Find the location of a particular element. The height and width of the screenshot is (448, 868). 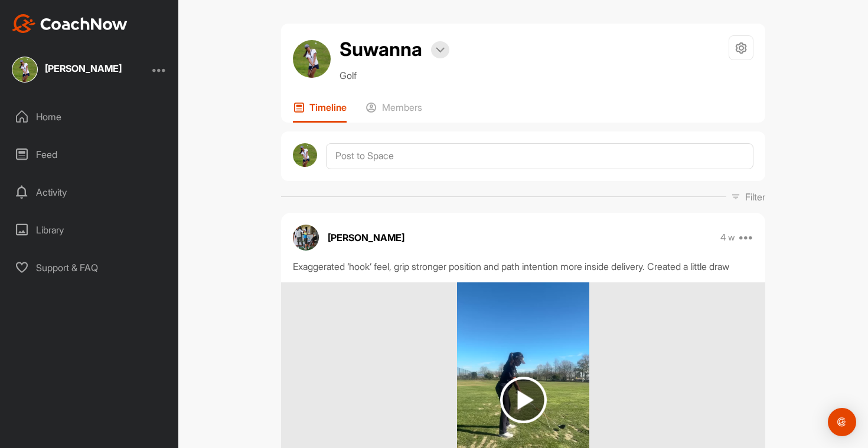

div: Home is located at coordinates (89, 117).